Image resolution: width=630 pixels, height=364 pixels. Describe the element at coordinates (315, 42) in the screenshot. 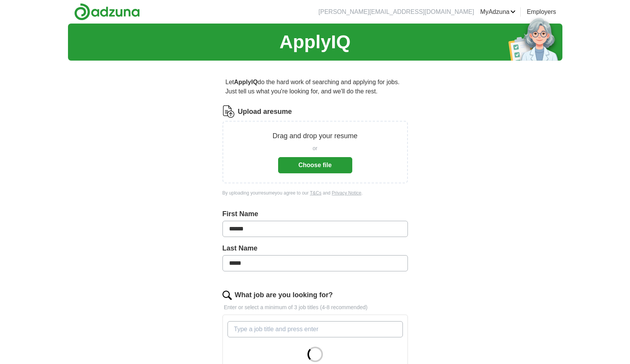

I see `h1: ApplyIQ` at that location.